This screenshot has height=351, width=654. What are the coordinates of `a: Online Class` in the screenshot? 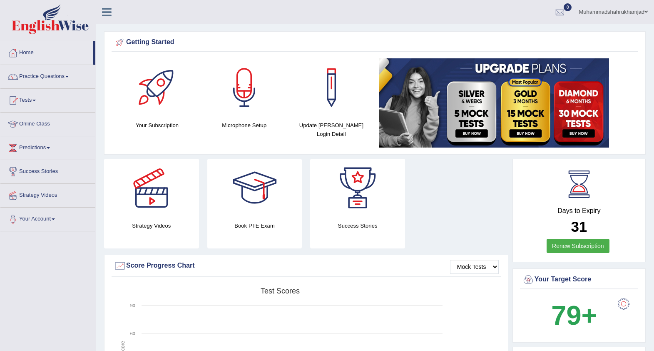 It's located at (48, 123).